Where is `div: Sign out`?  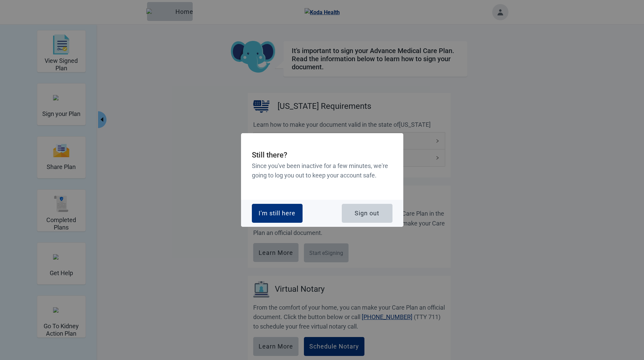
div: Sign out is located at coordinates (367, 213).